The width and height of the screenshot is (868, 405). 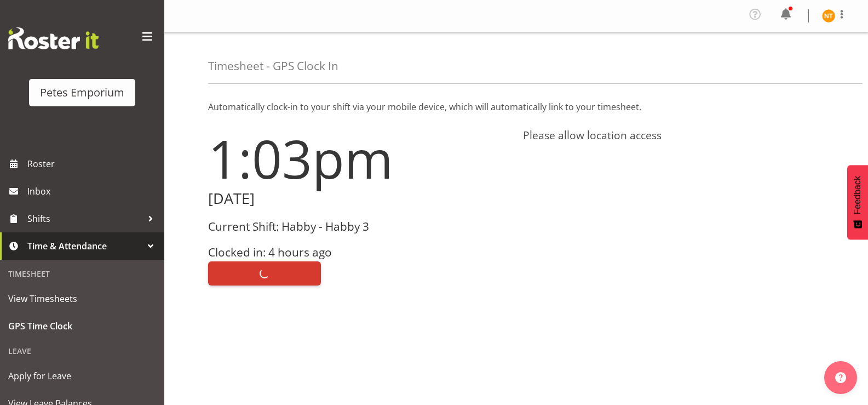 What do you see at coordinates (85, 218) in the screenshot?
I see `span: Shifts` at bounding box center [85, 218].